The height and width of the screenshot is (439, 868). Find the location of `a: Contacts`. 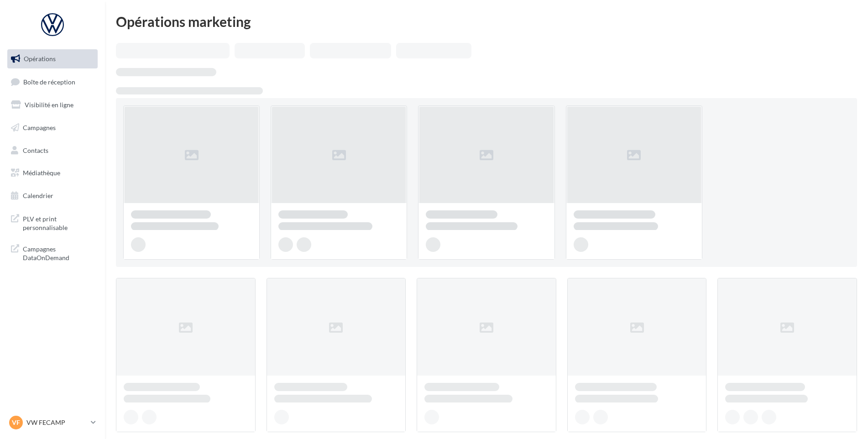

a: Contacts is located at coordinates (52, 151).